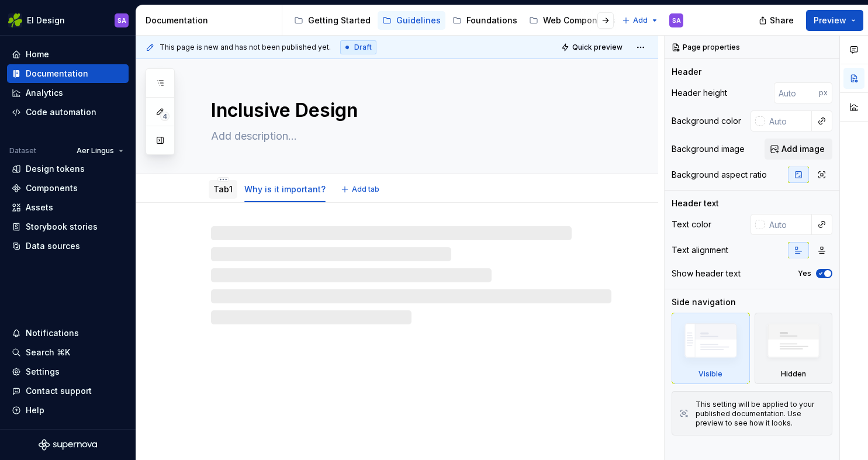  What do you see at coordinates (484, 21) in the screenshot?
I see `a: Foundations` at bounding box center [484, 21].